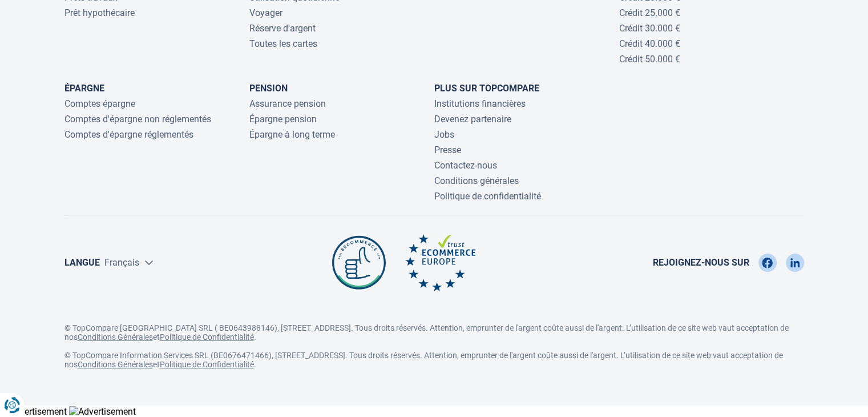 The width and height of the screenshot is (868, 417). What do you see at coordinates (795, 262) in the screenshot?
I see `img: LinkedIn TopCompare` at bounding box center [795, 262].